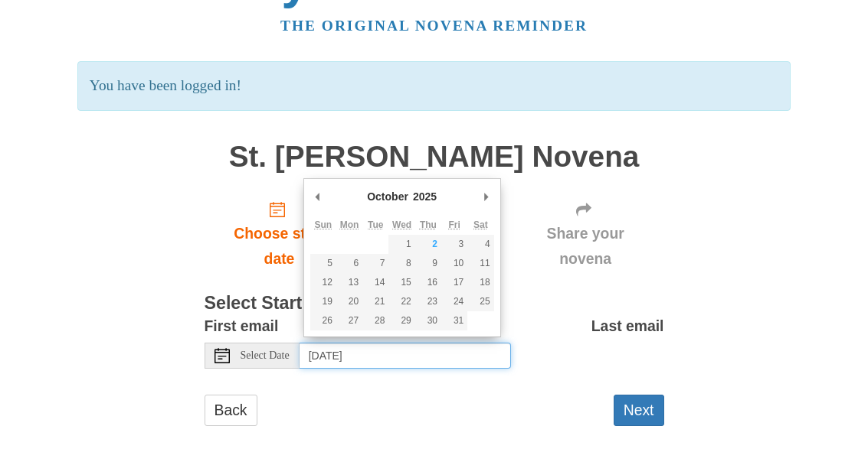  What do you see at coordinates (585, 247) in the screenshot?
I see `span: Share your novena` at bounding box center [585, 247].